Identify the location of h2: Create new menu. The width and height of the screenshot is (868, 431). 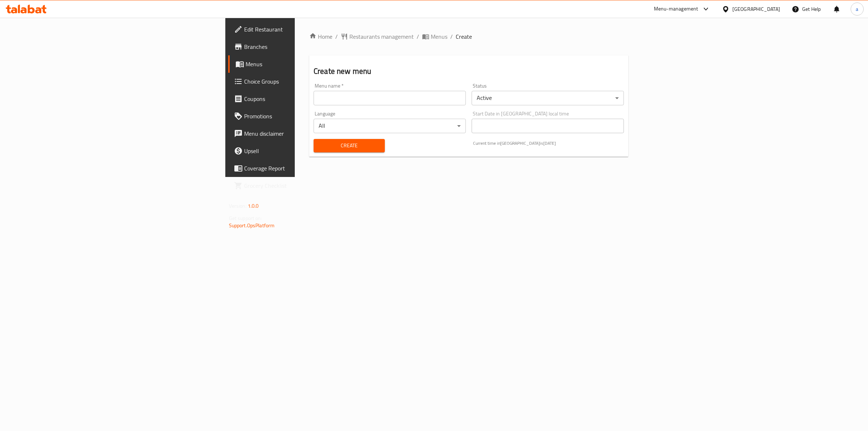
(469, 71).